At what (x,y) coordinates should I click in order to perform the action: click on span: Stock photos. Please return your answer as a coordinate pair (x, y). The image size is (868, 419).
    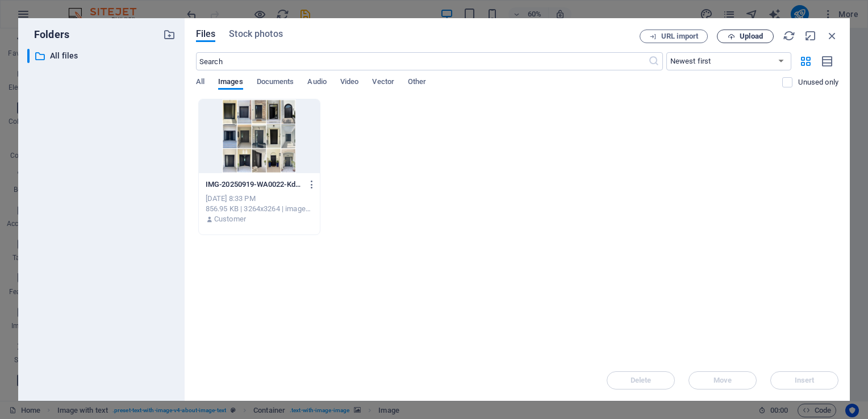
    Looking at the image, I should click on (255, 34).